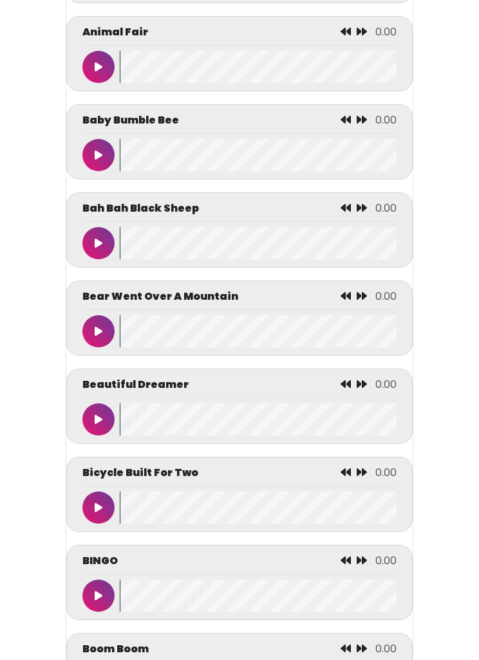 The width and height of the screenshot is (479, 660). I want to click on p: Bear Went Over A Mountain, so click(160, 297).